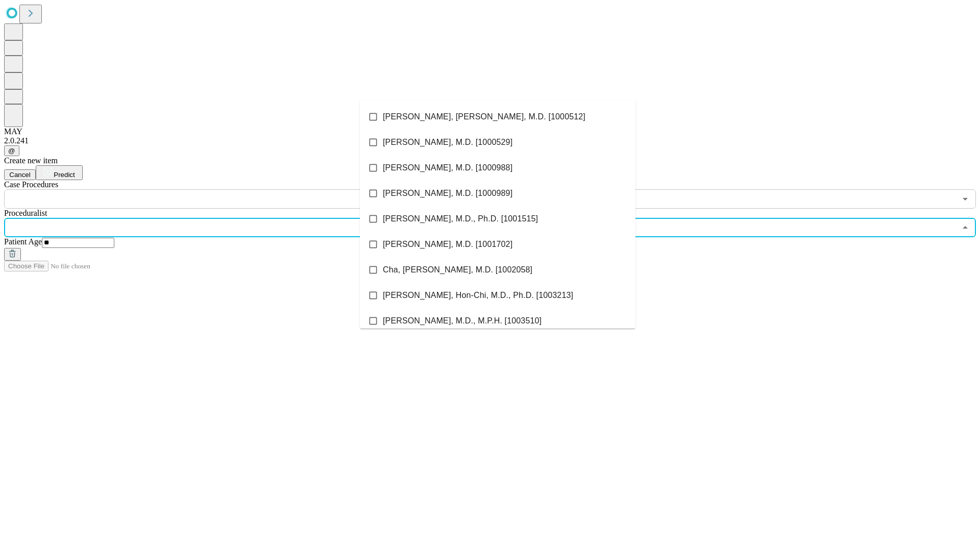 This screenshot has height=551, width=980. What do you see at coordinates (59, 172) in the screenshot?
I see `button: Predict` at bounding box center [59, 172].